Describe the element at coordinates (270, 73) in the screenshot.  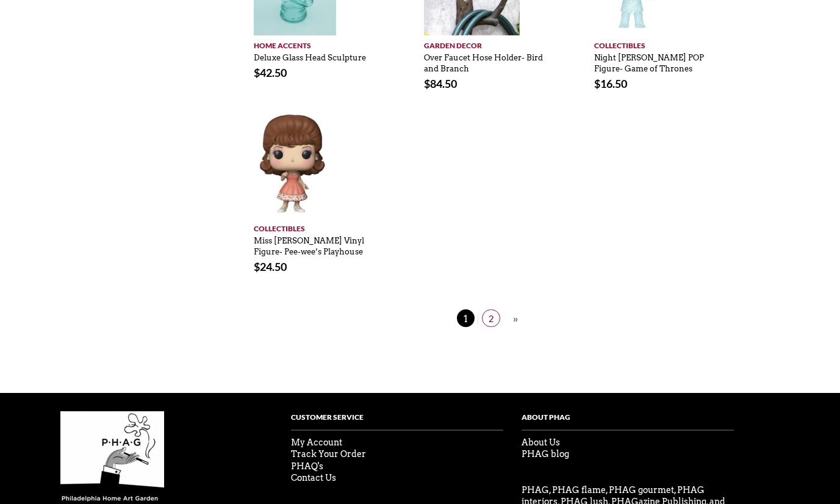
I see `bdi: 42.50` at that location.